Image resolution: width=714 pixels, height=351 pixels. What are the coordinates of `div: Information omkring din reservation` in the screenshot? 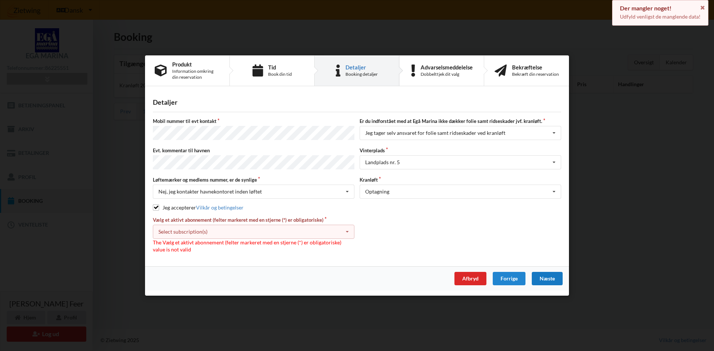 It's located at (196, 74).